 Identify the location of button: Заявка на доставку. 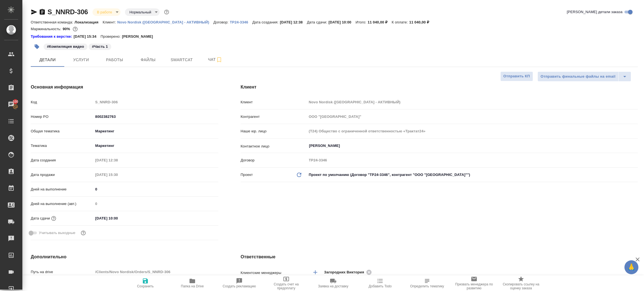
(333, 283).